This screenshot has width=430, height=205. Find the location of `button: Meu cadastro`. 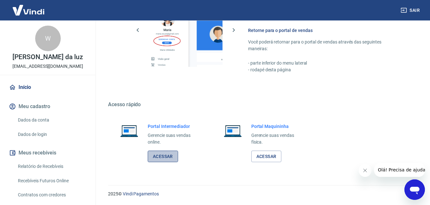

button: Meu cadastro is located at coordinates (48, 106).